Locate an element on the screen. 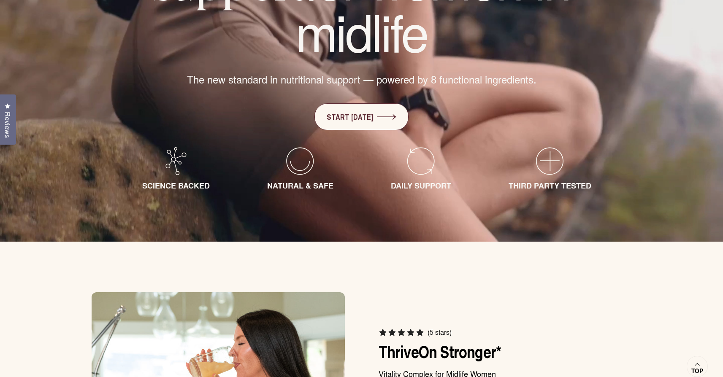 Image resolution: width=723 pixels, height=377 pixels. span: (5 stars) is located at coordinates (439, 333).